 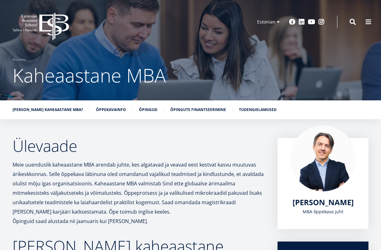 I want to click on a: Instagram, so click(x=322, y=22).